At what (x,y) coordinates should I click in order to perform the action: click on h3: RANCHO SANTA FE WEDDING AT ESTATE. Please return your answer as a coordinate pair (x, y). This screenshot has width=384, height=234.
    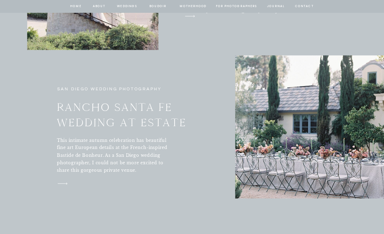
    Looking at the image, I should click on (134, 116).